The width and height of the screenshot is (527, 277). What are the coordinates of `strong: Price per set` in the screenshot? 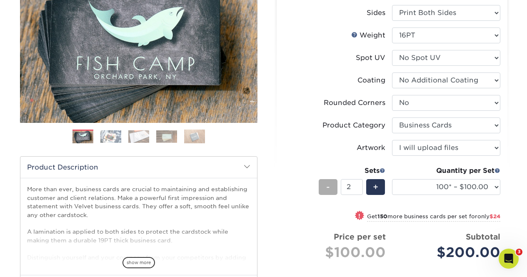 It's located at (360, 237).